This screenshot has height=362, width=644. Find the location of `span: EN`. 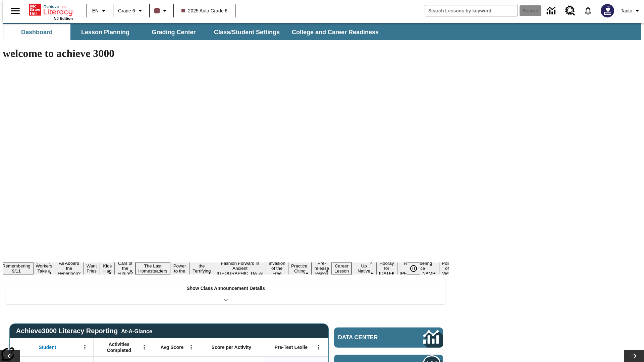

span: EN is located at coordinates (95, 11).